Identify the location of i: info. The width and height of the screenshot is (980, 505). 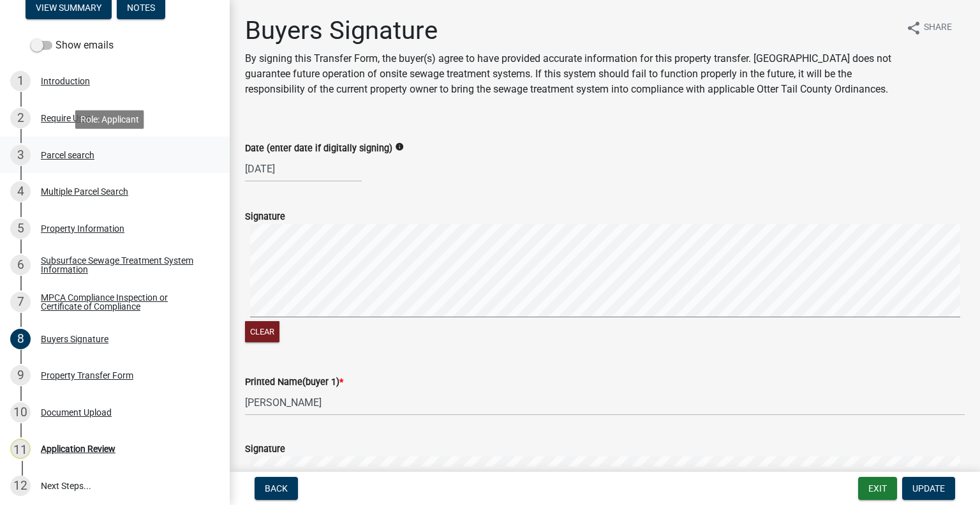
(400, 147).